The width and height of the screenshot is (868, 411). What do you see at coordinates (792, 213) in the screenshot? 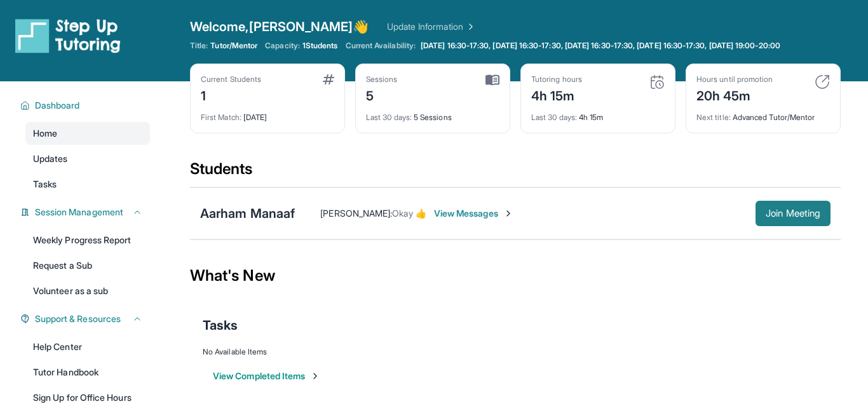
I see `button: Join Meeting` at bounding box center [792, 213].